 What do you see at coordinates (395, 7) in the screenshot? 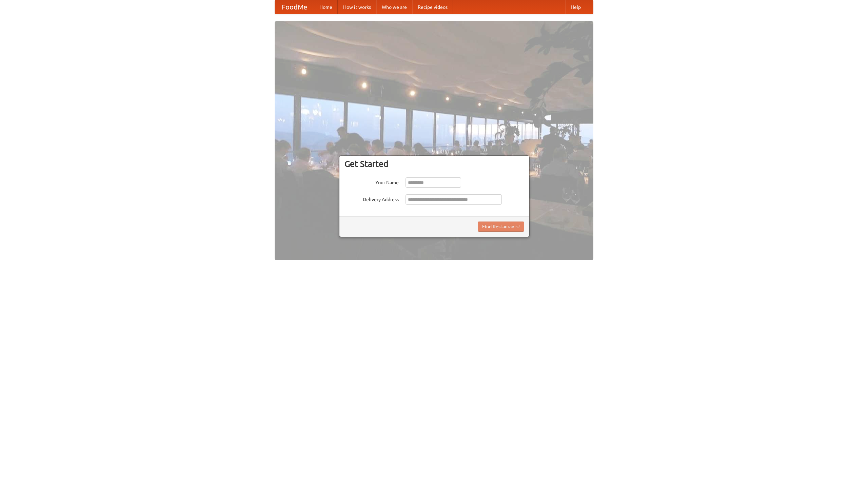
I see `a: Who we are` at bounding box center [395, 7].